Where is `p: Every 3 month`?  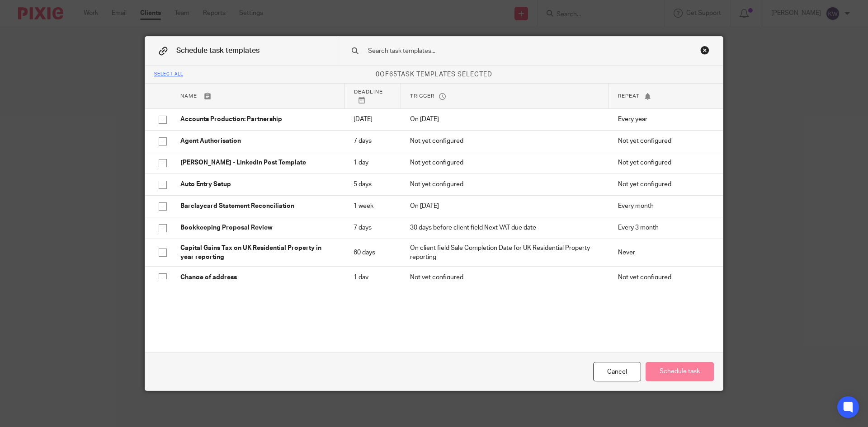 p: Every 3 month is located at coordinates (664, 228).